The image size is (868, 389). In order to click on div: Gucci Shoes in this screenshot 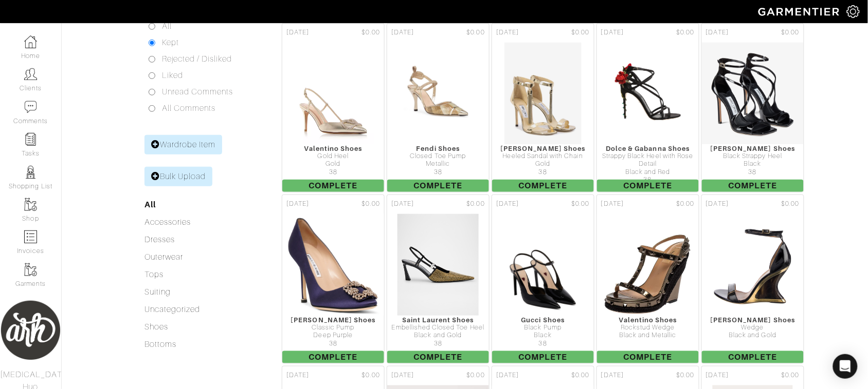, I will do `click(543, 320)`.